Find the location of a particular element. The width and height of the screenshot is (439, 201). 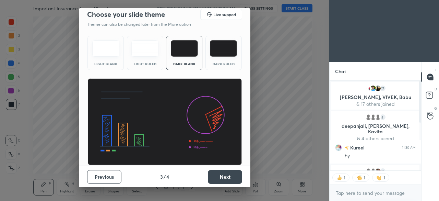

p: & 17 others joined is located at coordinates (376, 104).